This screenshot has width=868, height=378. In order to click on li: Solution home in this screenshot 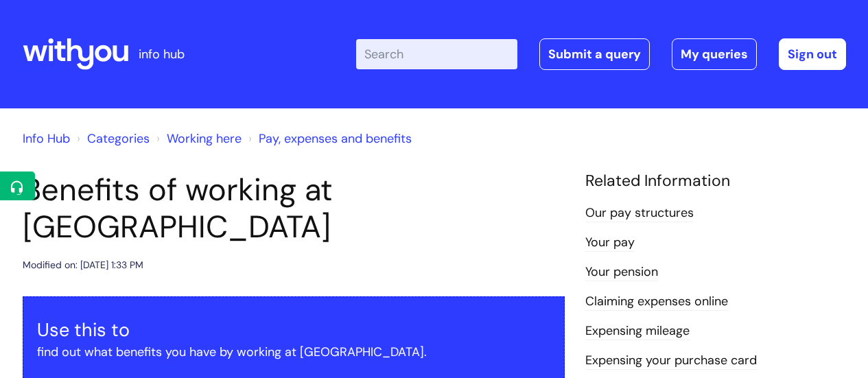, I will do `click(111, 139)`.